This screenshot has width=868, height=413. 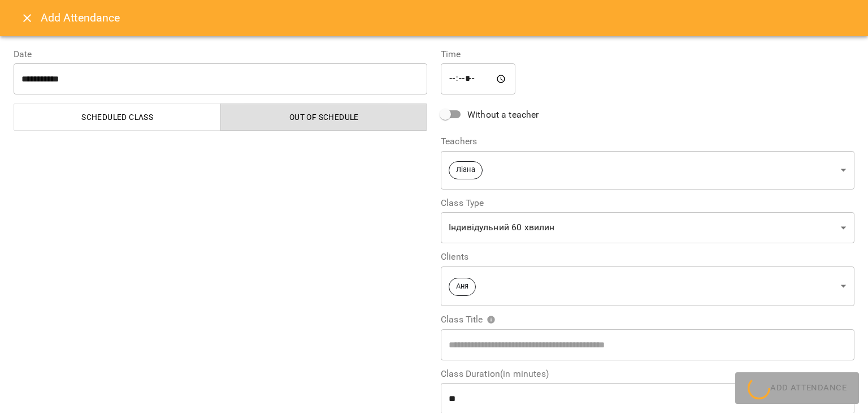 I want to click on svg: Please specify class title or select clients, so click(x=491, y=319).